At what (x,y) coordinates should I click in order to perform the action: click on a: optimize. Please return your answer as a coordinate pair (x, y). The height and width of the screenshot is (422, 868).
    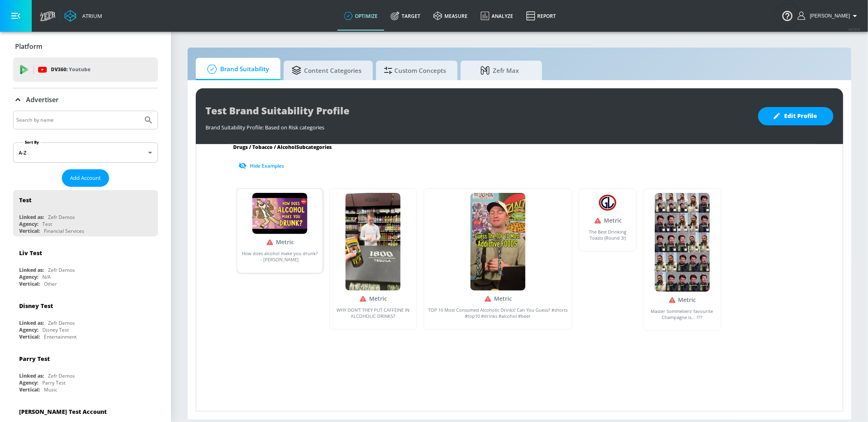
    Looking at the image, I should click on (361, 16).